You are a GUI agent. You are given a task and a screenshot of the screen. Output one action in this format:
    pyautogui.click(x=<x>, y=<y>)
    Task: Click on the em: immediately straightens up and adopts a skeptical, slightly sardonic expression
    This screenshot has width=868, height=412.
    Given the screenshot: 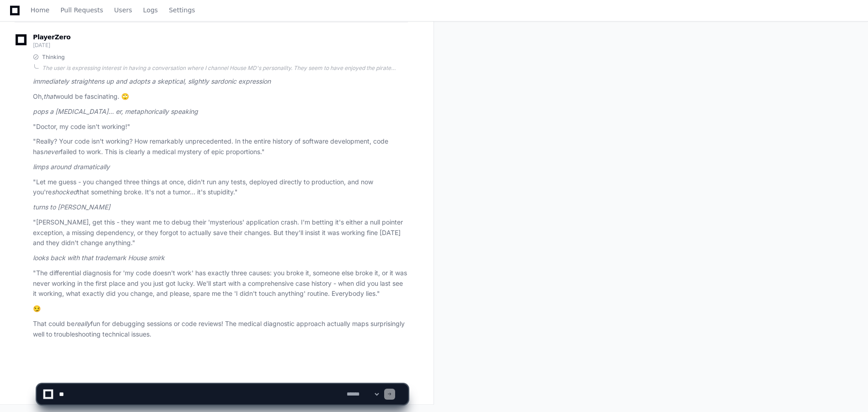 What is the action you would take?
    pyautogui.click(x=151, y=81)
    